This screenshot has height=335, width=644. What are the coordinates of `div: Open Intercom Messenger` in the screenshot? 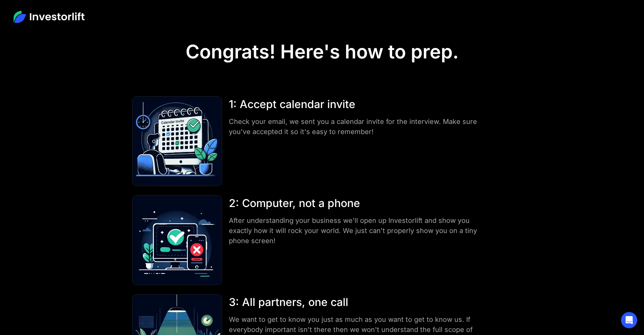 It's located at (629, 320).